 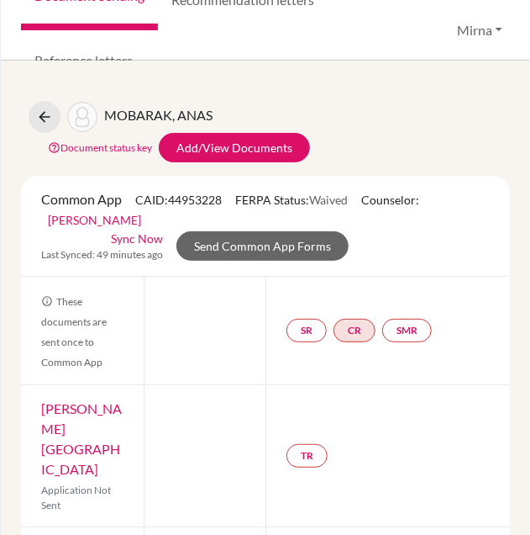 What do you see at coordinates (235, 147) in the screenshot?
I see `a: Add/View Documents` at bounding box center [235, 147].